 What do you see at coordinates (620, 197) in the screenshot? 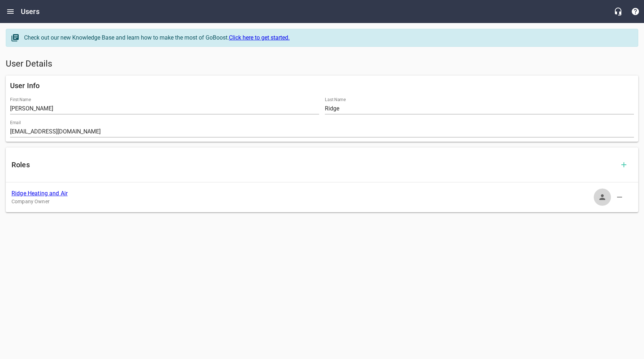
I see `button: Delete Role` at bounding box center [620, 197].